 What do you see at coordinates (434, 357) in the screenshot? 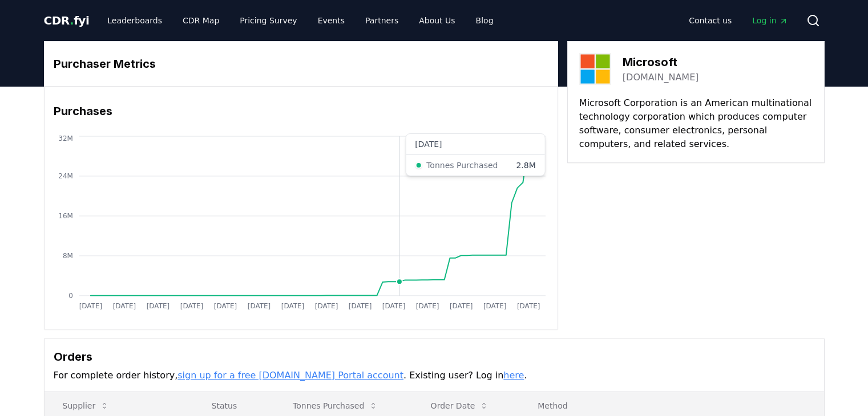
I see `h3: Orders` at bounding box center [434, 357].